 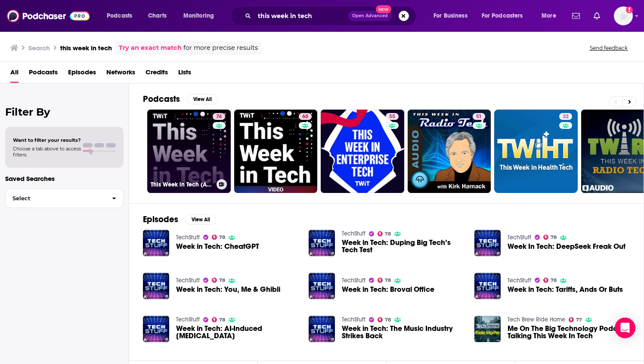 What do you see at coordinates (14, 74) in the screenshot?
I see `a: All` at bounding box center [14, 74].